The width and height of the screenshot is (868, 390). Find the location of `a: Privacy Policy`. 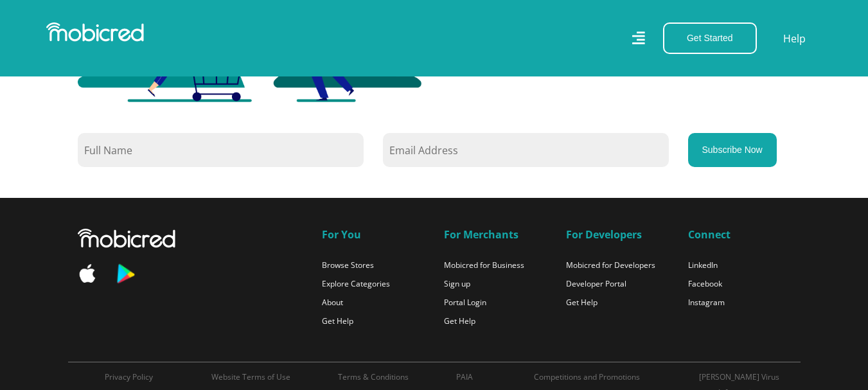

a: Privacy Policy is located at coordinates (128, 377).